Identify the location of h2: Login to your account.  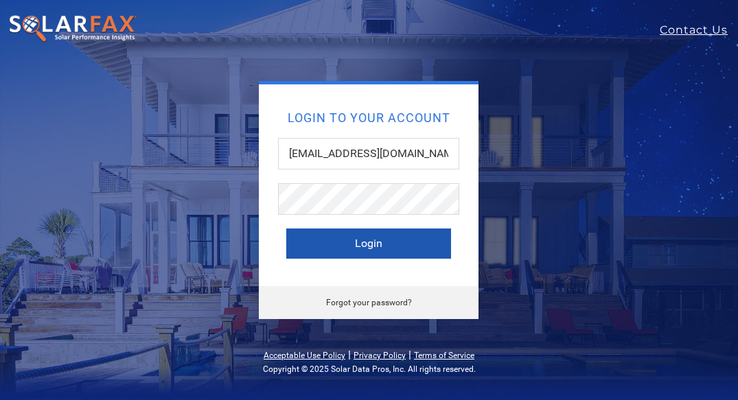
(369, 118).